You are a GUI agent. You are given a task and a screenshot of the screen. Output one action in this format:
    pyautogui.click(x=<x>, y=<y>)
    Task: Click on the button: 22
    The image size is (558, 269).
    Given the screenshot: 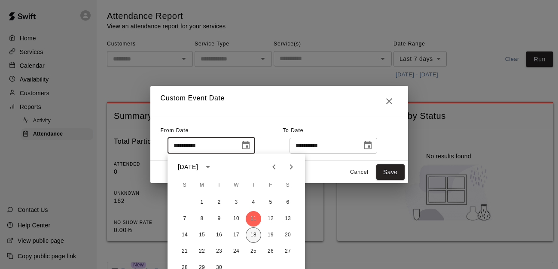 What is the action you would take?
    pyautogui.click(x=202, y=252)
    